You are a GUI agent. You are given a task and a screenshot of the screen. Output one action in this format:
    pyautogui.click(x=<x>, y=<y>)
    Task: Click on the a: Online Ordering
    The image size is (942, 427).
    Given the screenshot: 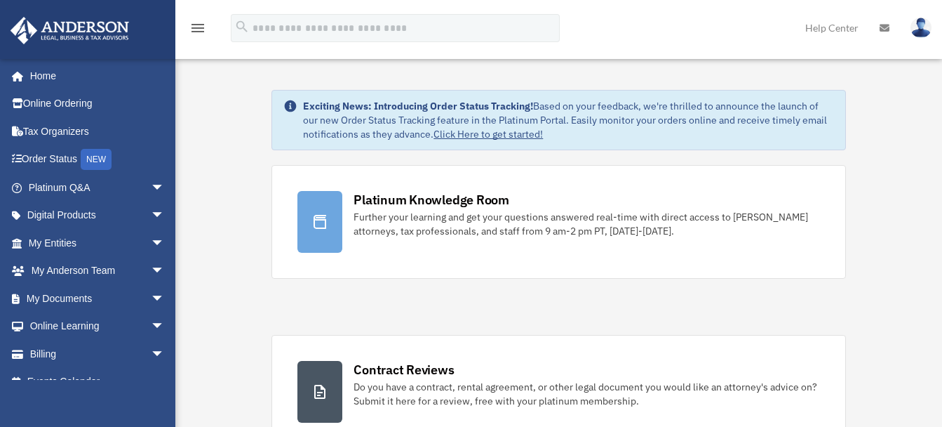 What is the action you would take?
    pyautogui.click(x=98, y=104)
    